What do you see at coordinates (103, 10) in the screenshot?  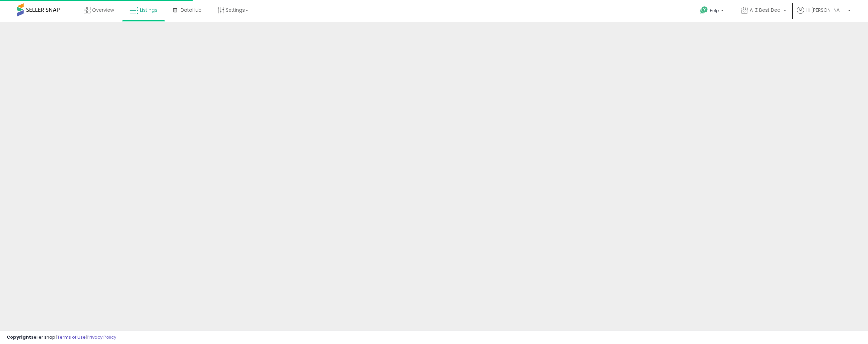 I see `span: Overview` at bounding box center [103, 10].